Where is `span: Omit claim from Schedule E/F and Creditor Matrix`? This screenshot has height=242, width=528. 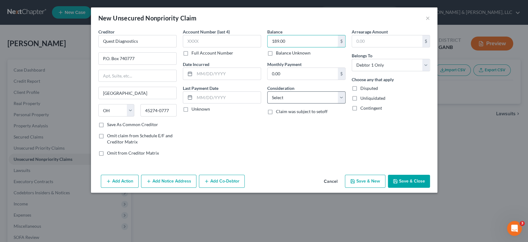 span: Omit claim from Schedule E/F and Creditor Matrix is located at coordinates (140, 138).